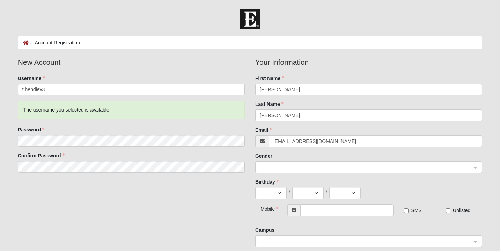  I want to click on label: Last Name, so click(269, 104).